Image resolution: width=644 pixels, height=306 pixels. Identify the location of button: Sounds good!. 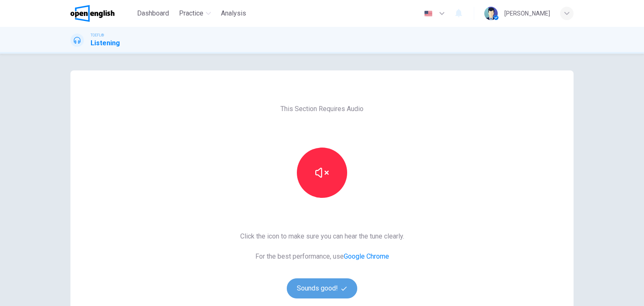
(322, 288).